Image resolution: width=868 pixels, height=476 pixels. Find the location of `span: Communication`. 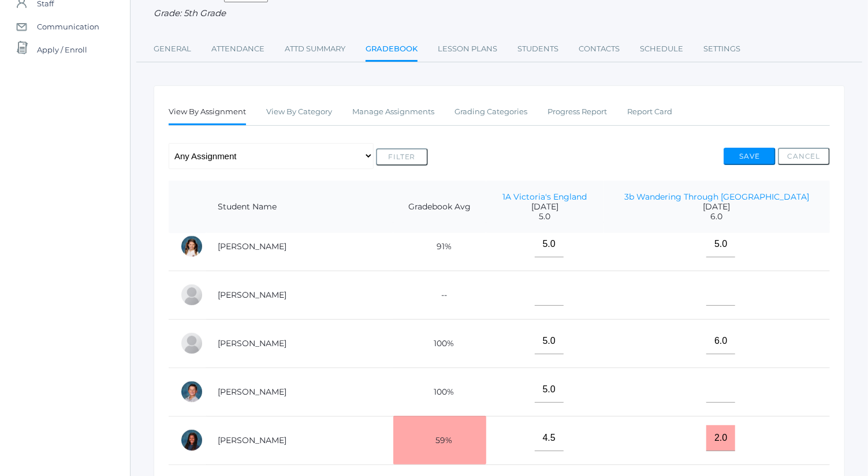

span: Communication is located at coordinates (68, 26).